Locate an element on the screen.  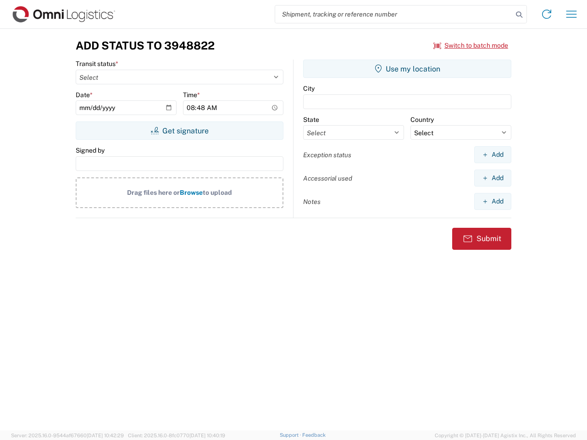
label: Time is located at coordinates (191, 95).